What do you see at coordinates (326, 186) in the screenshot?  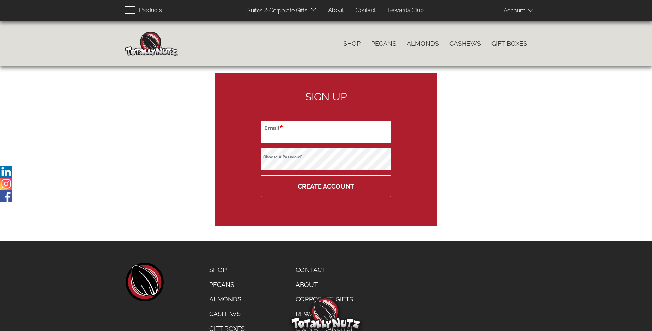 I see `button: Create Account` at bounding box center [326, 186].